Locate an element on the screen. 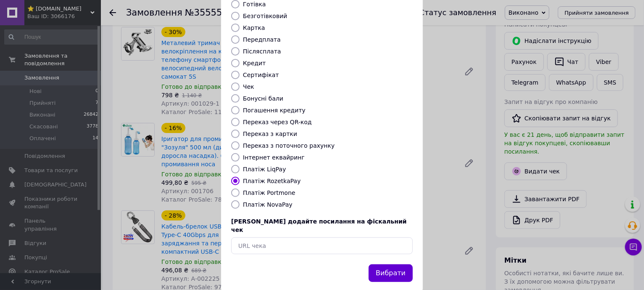 Image resolution: width=644 pixels, height=290 pixels. button: Вибрати is located at coordinates (390, 273).